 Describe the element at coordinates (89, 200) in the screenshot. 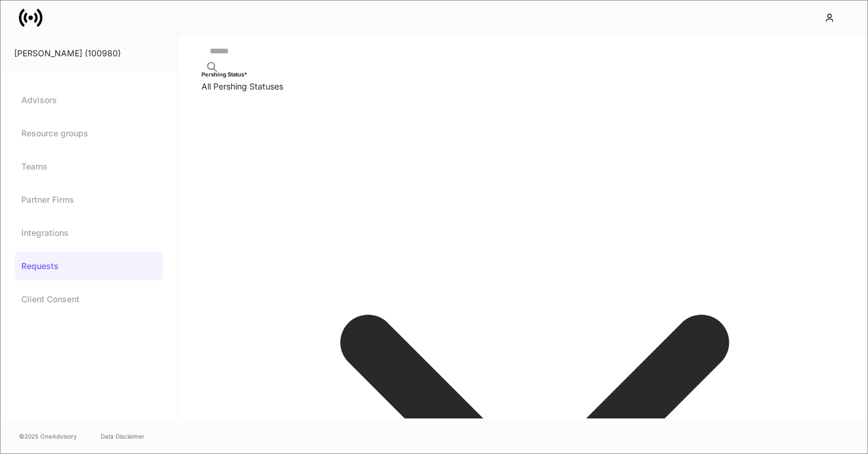

I see `a: Partner Firms` at that location.